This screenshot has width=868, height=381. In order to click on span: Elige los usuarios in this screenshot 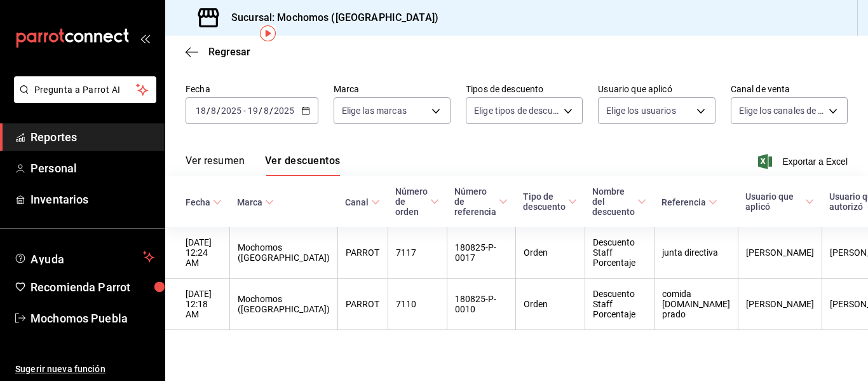, I will do `click(641, 111)`.